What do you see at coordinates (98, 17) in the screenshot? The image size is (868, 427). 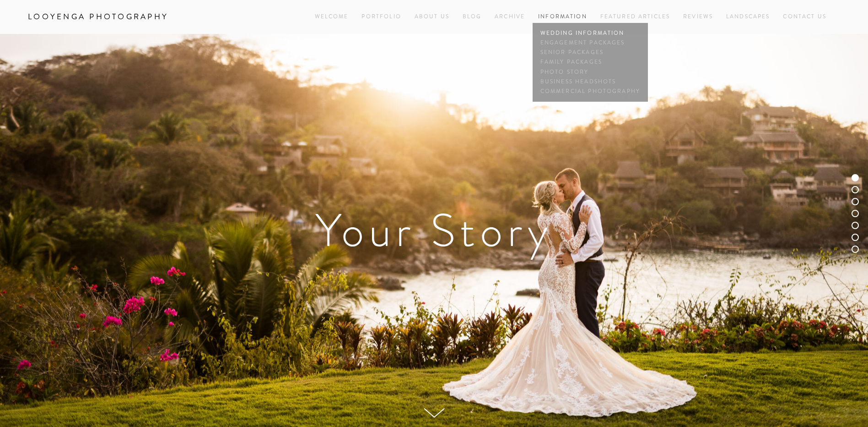 I see `a: Looyenga Photography` at bounding box center [98, 17].